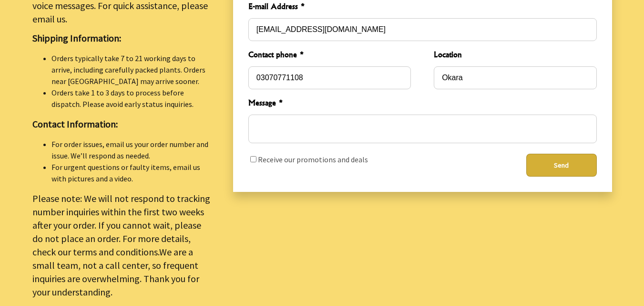  Describe the element at coordinates (131, 70) in the screenshot. I see `li: Orders typically take 7 to 21 working days to arrive, including carefully packed plants. Orders n...` at that location.